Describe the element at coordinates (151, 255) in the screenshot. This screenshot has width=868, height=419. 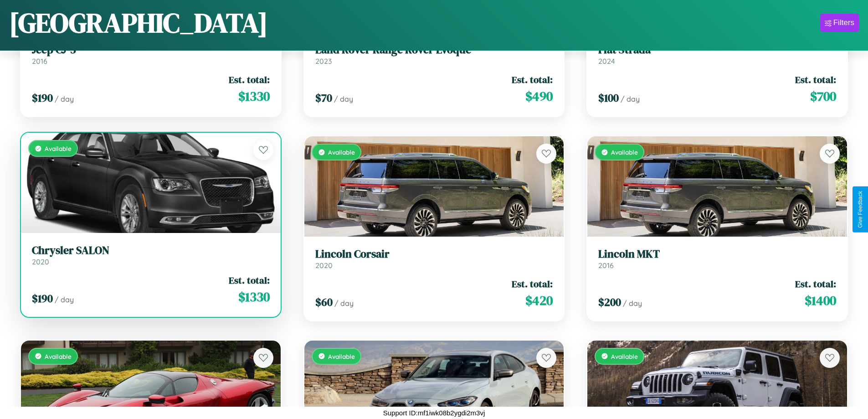
I see `a: Chrysler SALON2020` at that location.